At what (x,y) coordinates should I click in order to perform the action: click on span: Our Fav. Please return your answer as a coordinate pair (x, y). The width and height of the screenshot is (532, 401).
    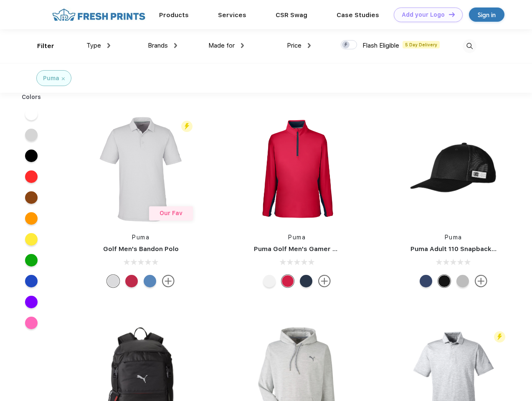
    Looking at the image, I should click on (171, 213).